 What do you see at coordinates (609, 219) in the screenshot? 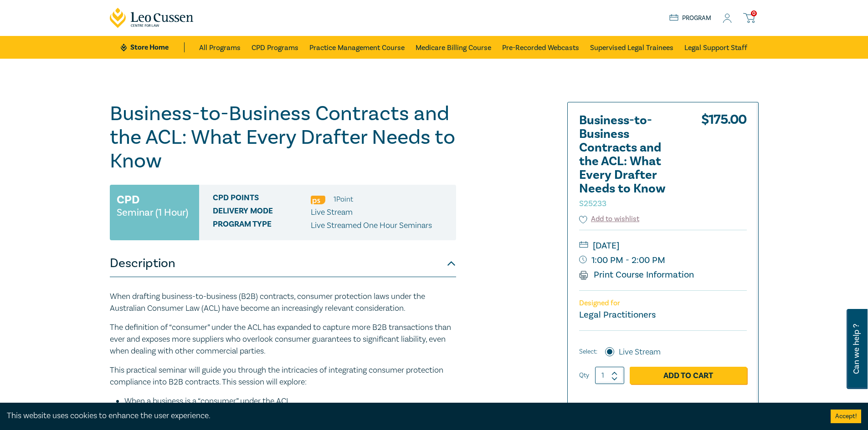
I see `button: Add to wishlist` at bounding box center [609, 219].